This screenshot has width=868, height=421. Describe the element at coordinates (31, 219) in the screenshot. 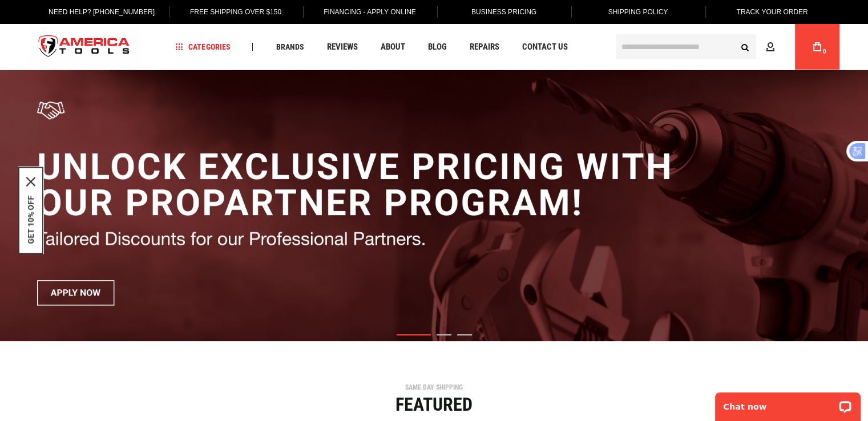

I see `button: GET 10% OFF` at that location.